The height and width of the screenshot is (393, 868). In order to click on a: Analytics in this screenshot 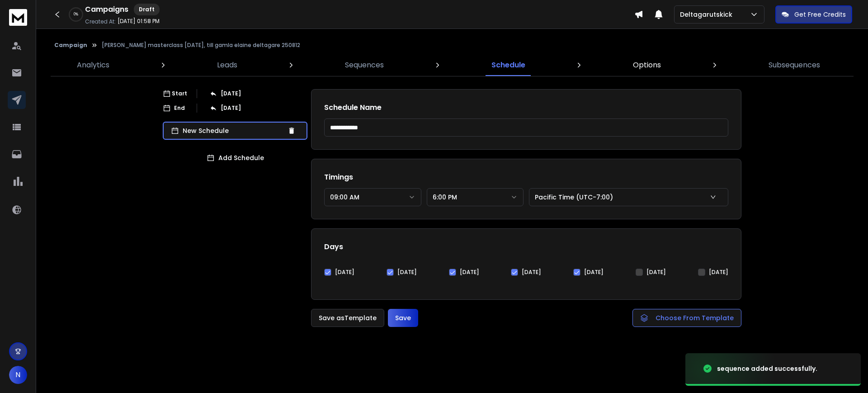, I will do `click(93, 65)`.